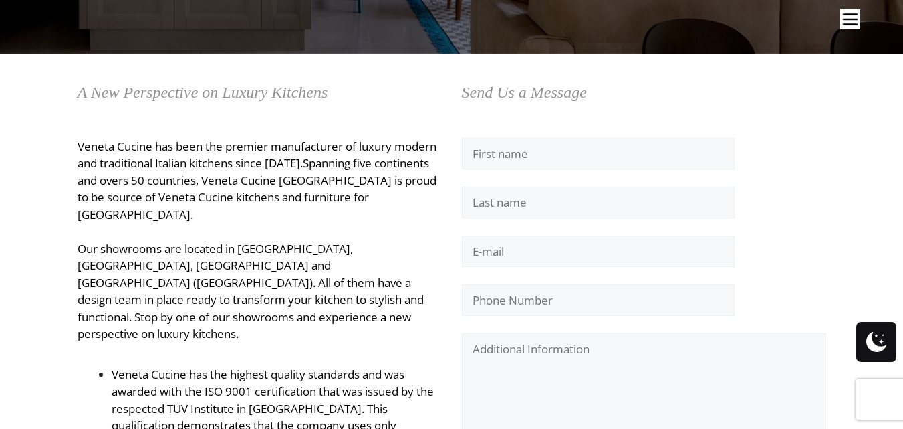 The image size is (903, 429). Describe the element at coordinates (524, 92) in the screenshot. I see `span: Send Us a Message` at that location.